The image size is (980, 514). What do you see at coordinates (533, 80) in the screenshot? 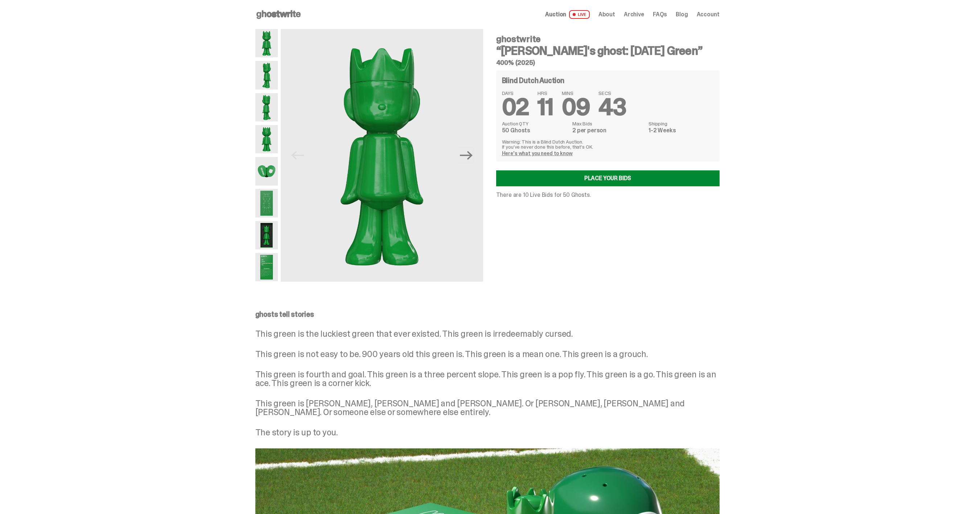
I see `h4: Blind Dutch Auction` at bounding box center [533, 80].